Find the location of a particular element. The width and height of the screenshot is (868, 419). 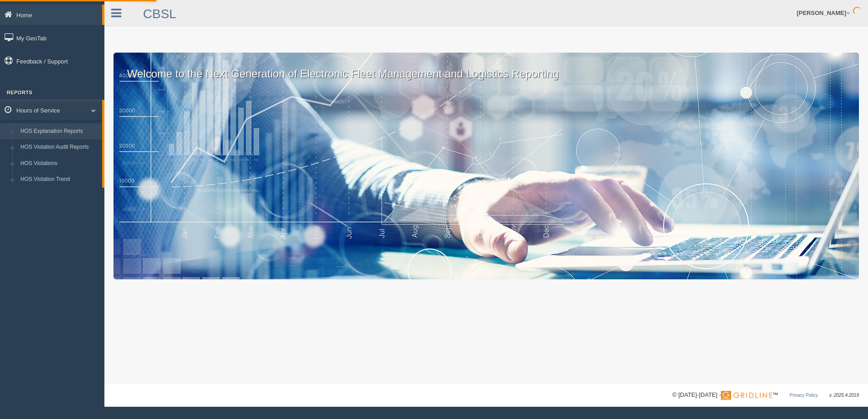

a: HOS Violations is located at coordinates (59, 164).